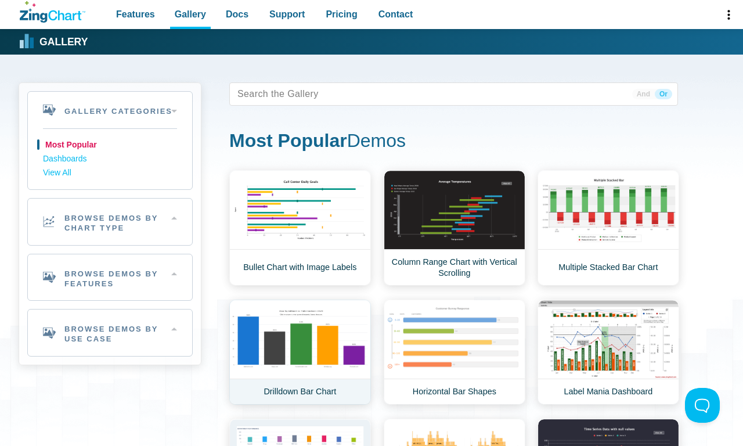  I want to click on a: Gallery, so click(53, 42).